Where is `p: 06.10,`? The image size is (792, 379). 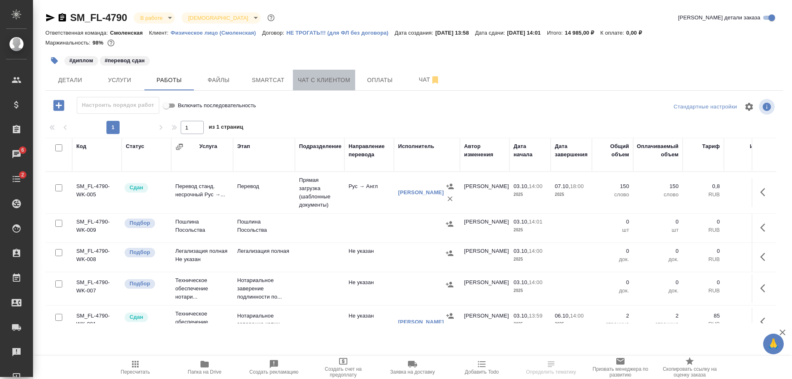 p: 06.10, is located at coordinates (562, 316).